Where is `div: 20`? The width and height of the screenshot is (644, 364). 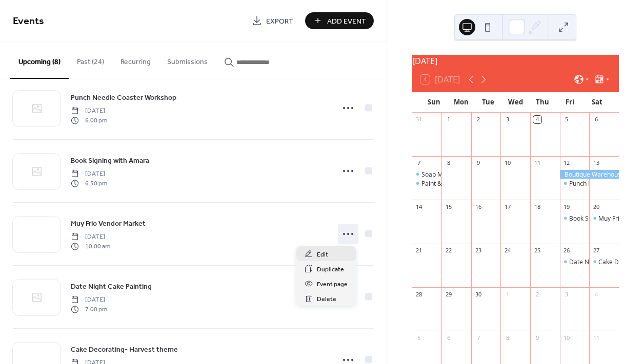 div: 20 is located at coordinates (596, 206).